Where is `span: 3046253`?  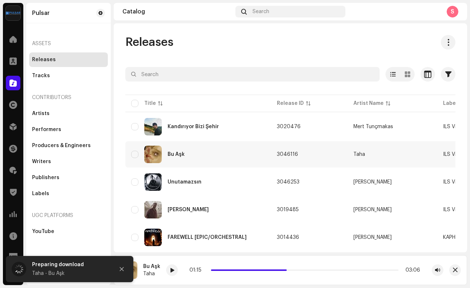 span: 3046253 is located at coordinates (288, 182).